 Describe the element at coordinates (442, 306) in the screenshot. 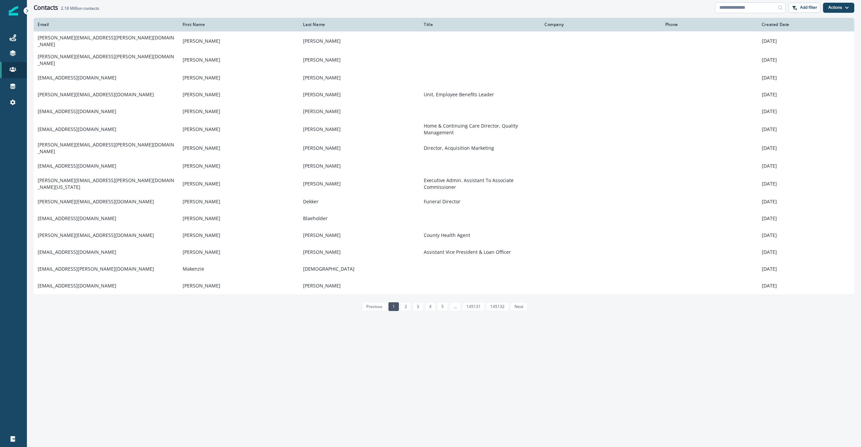

I see `a: Page 5` at that location.